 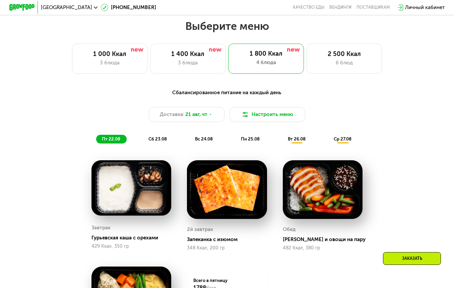 I want to click on span: пн 25.08, so click(x=250, y=139).